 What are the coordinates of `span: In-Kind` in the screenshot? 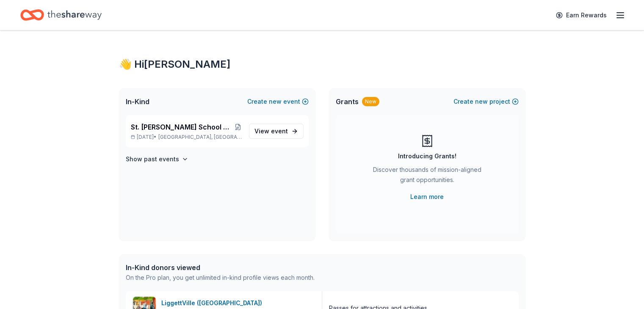 It's located at (138, 102).